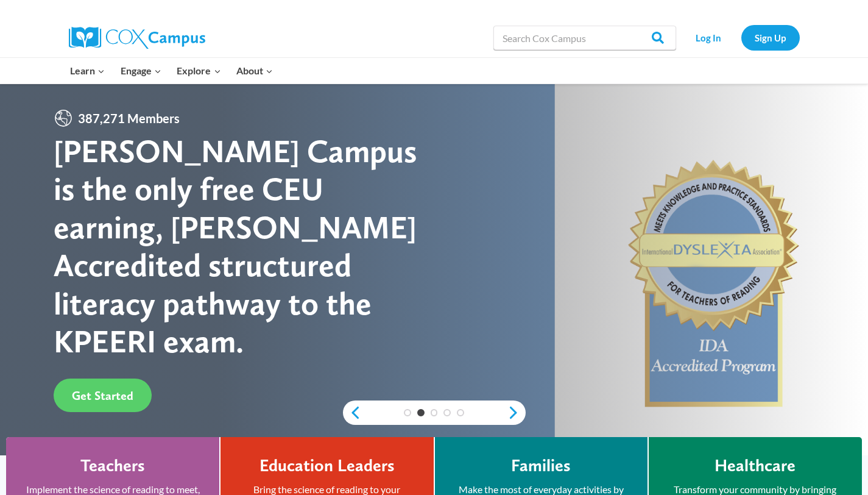  Describe the element at coordinates (141, 71) in the screenshot. I see `span: Engage` at that location.